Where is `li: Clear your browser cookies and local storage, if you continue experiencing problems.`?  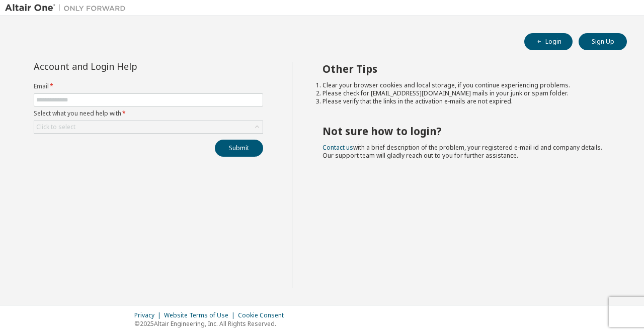 li: Clear your browser cookies and local storage, if you continue experiencing problems. is located at coordinates (466, 85).